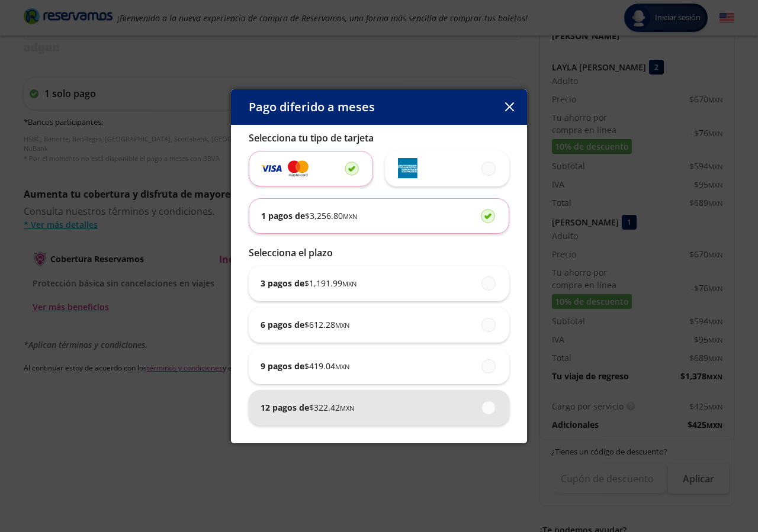 The width and height of the screenshot is (758, 532). I want to click on p: 3 pagos de, so click(308, 283).